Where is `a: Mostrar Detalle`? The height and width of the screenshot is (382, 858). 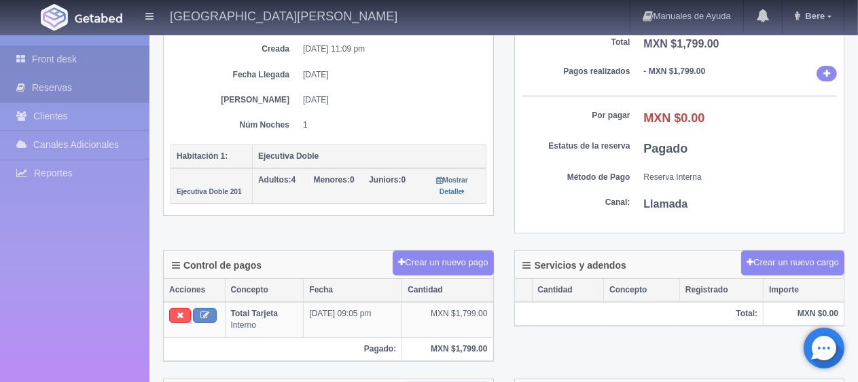
a: Mostrar Detalle is located at coordinates (452, 185).